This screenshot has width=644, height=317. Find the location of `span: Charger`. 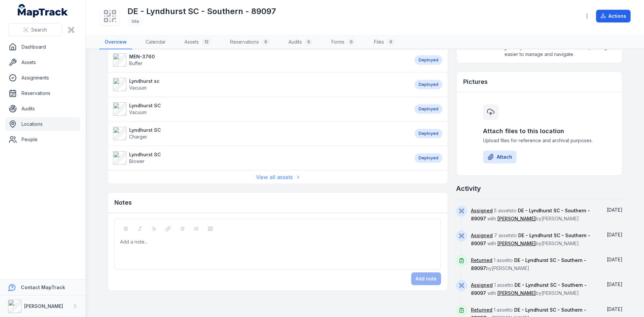

span: Charger is located at coordinates (138, 136).